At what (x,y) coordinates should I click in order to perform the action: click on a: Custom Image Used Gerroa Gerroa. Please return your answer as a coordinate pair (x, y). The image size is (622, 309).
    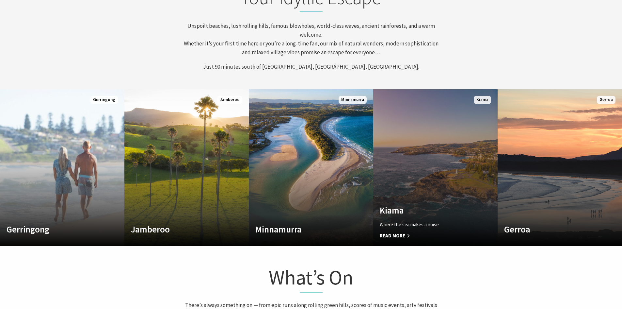
    Looking at the image, I should click on (560, 168).